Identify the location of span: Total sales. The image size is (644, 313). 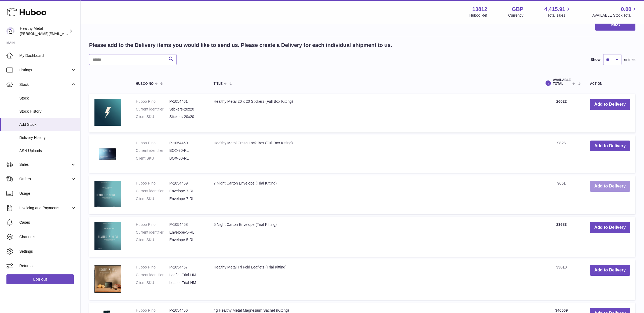
(559, 15).